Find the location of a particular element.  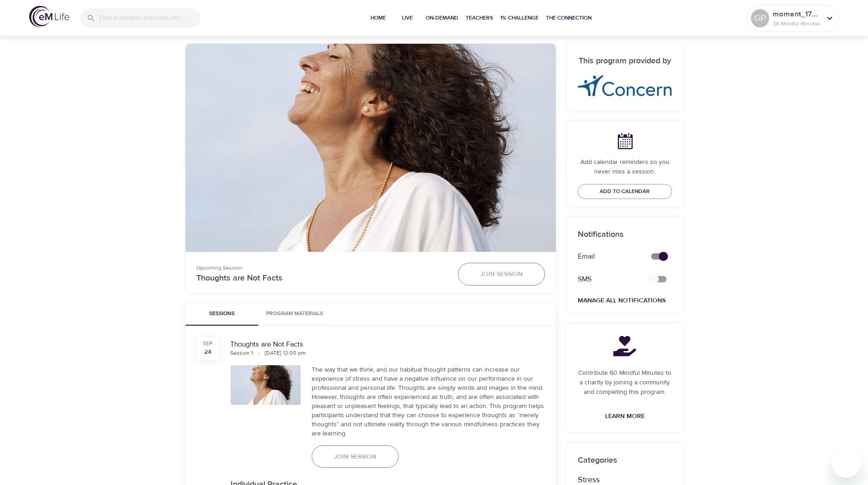

span: On-Demand is located at coordinates (442, 17).